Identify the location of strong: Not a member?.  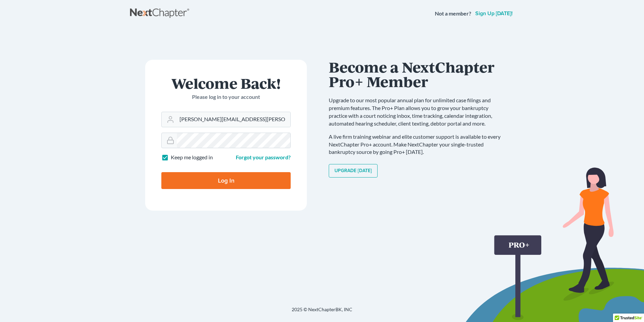
(453, 14).